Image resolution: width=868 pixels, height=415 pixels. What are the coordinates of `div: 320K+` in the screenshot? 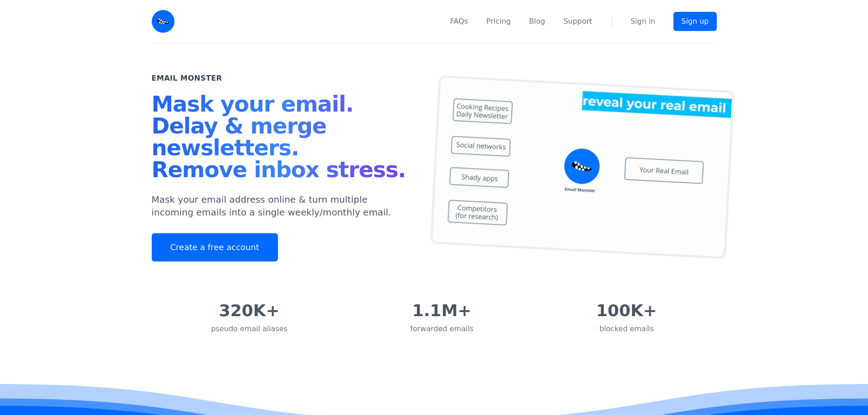 It's located at (250, 310).